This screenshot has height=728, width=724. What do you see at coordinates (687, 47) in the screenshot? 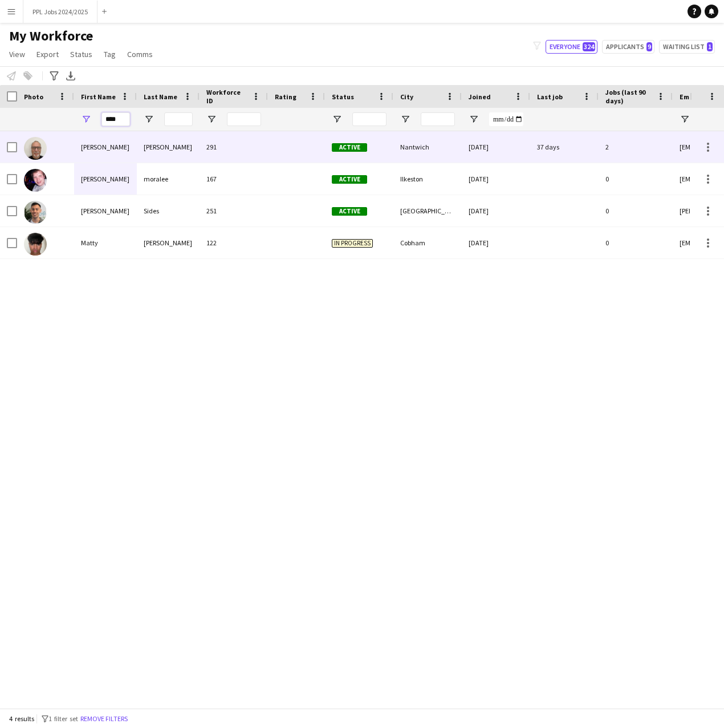
I see `button: Waiting list1` at bounding box center [687, 47].